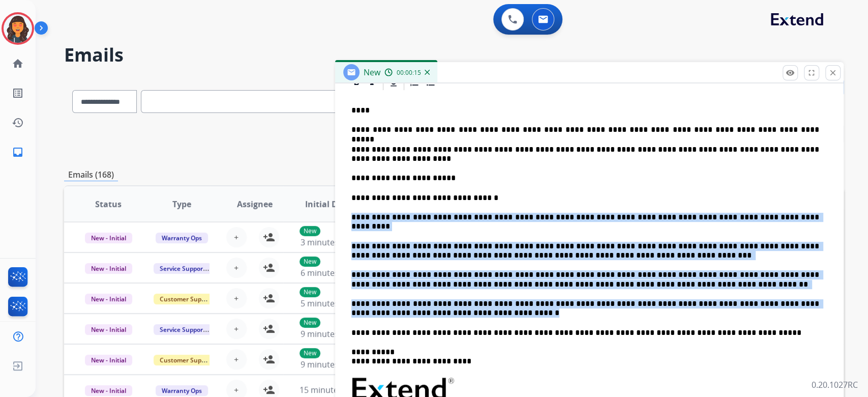 The image size is (868, 397). What do you see at coordinates (327, 242) in the screenshot?
I see `span: 3 minutes ago` at bounding box center [327, 242].